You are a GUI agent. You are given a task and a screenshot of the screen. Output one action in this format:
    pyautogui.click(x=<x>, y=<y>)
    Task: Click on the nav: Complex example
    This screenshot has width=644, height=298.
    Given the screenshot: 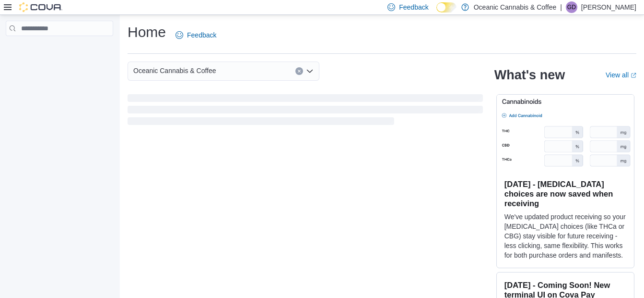 What is the action you would take?
    pyautogui.click(x=60, y=50)
    